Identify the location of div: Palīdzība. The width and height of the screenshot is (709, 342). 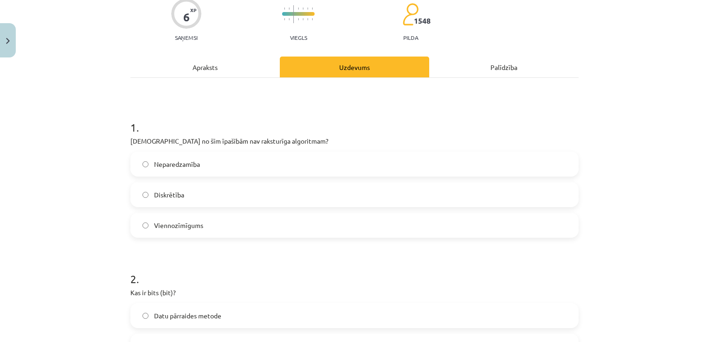
(504, 67).